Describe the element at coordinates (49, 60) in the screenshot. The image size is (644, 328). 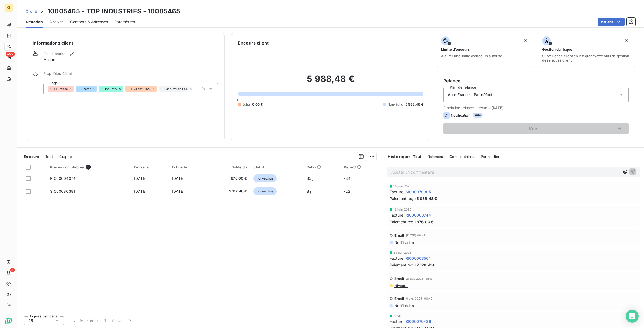
I see `span: Aucun` at that location.